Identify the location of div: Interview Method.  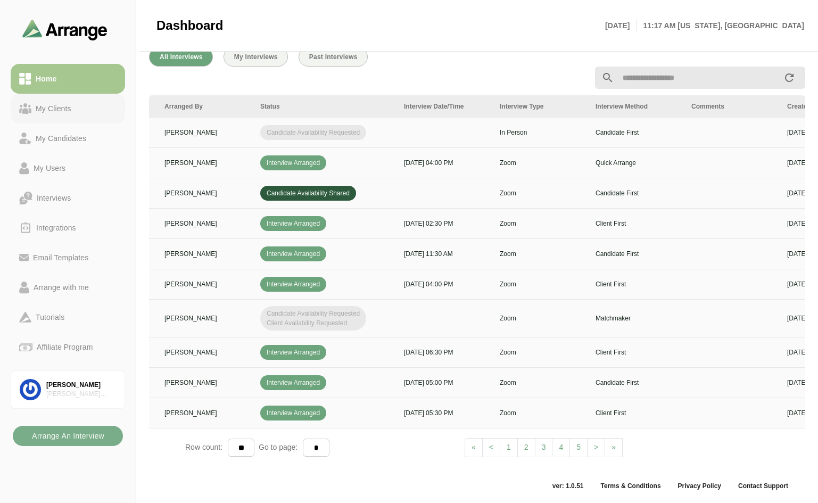
(637, 106).